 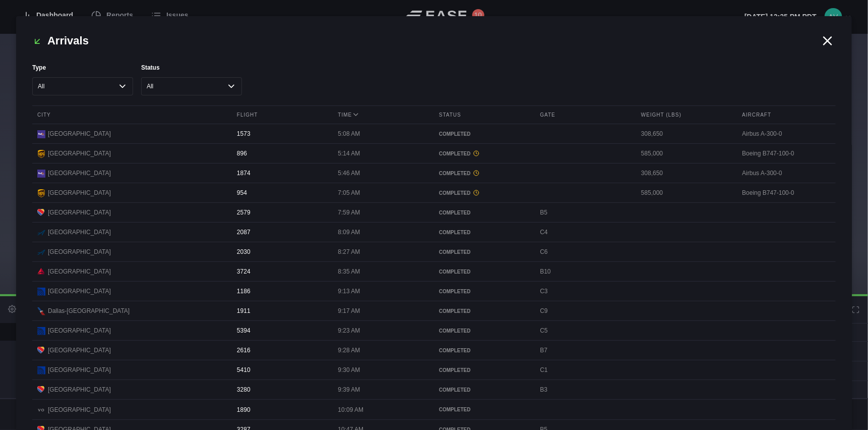 What do you see at coordinates (426, 40) in the screenshot?
I see `h2: Arrivals` at bounding box center [426, 40].